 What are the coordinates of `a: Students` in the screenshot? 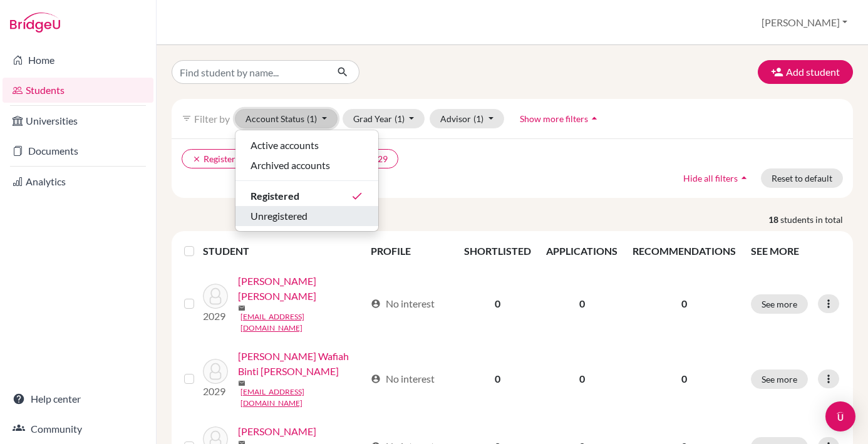 It's located at (78, 91).